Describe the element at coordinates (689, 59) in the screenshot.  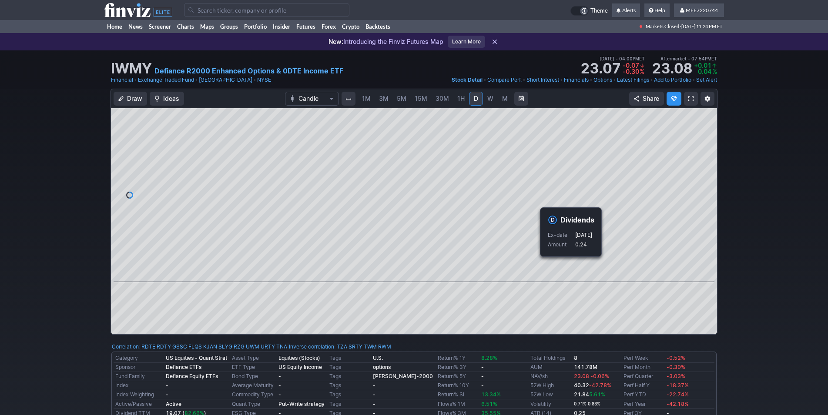
I see `span: Aftermarket 07:54PM ET` at that location.